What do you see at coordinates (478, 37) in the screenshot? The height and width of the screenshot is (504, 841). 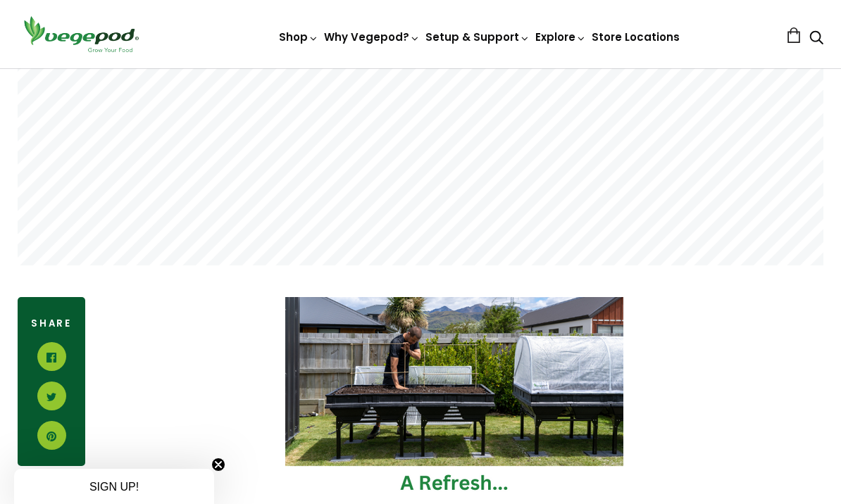 I see `a: Setup & Support` at bounding box center [478, 37].